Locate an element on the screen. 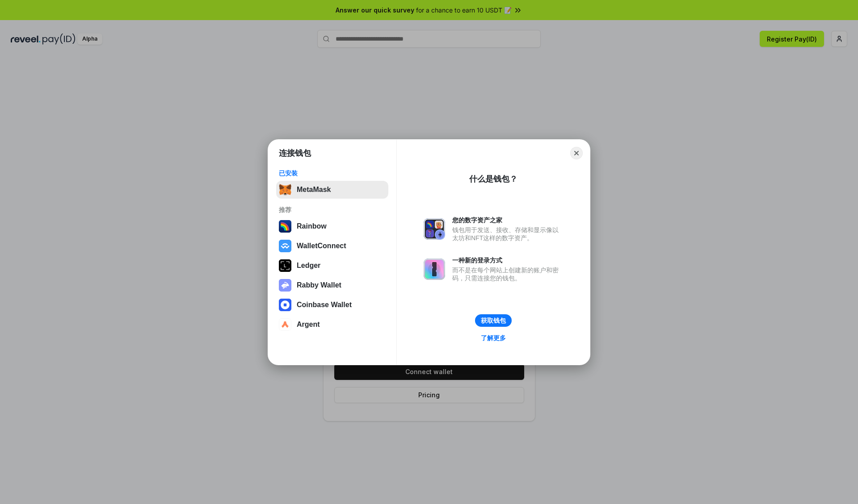 Image resolution: width=858 pixels, height=504 pixels. button: Ledger is located at coordinates (332, 265).